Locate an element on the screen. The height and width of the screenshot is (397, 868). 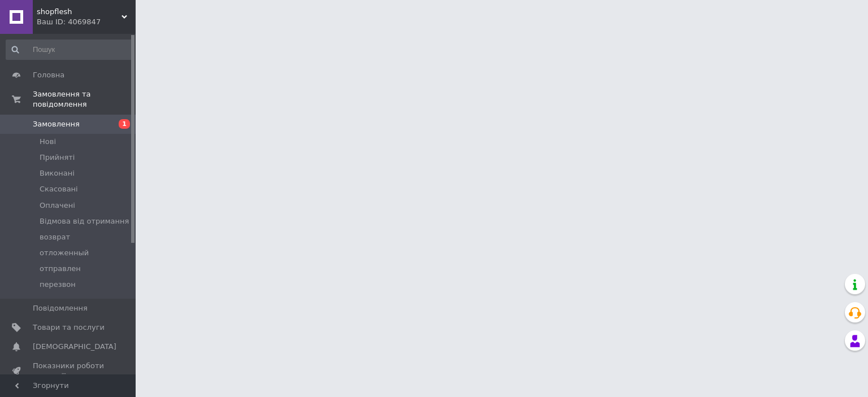
span: перезвон is located at coordinates (57, 285).